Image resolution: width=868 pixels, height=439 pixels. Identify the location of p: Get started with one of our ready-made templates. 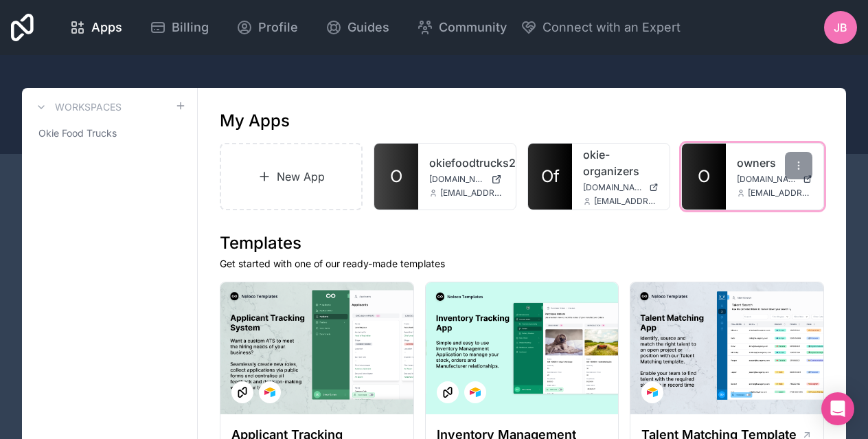
(522, 264).